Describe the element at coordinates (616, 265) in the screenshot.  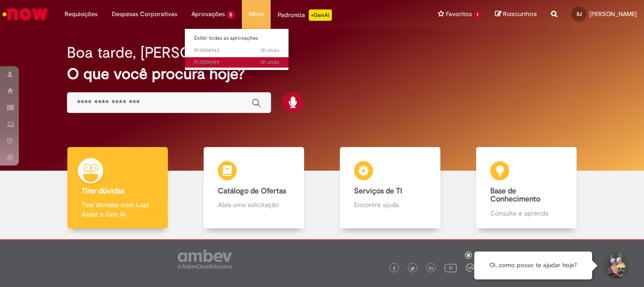
I see `button: Iniciar Conversa de Suporte` at that location.